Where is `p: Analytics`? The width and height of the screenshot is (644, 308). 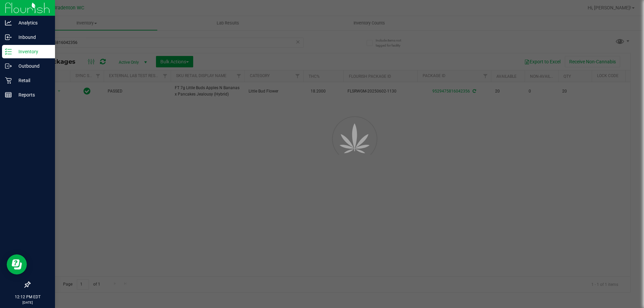
p: Analytics is located at coordinates (32, 23).